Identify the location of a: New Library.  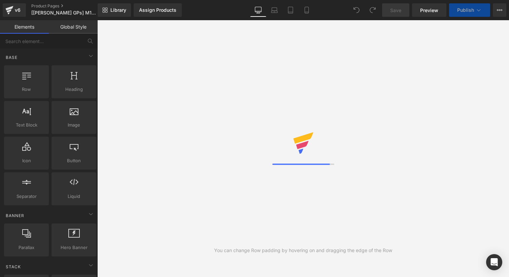
(114, 10).